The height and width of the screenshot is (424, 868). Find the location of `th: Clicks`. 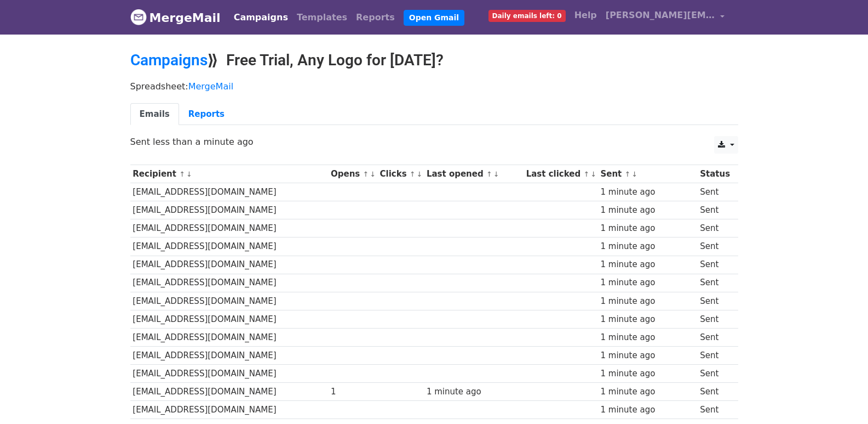

th: Clicks is located at coordinates (400, 174).